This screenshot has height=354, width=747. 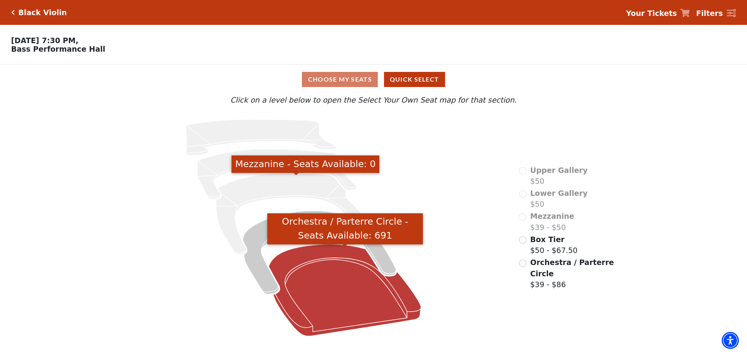 I want to click on div: Accessibility Menu, so click(x=730, y=341).